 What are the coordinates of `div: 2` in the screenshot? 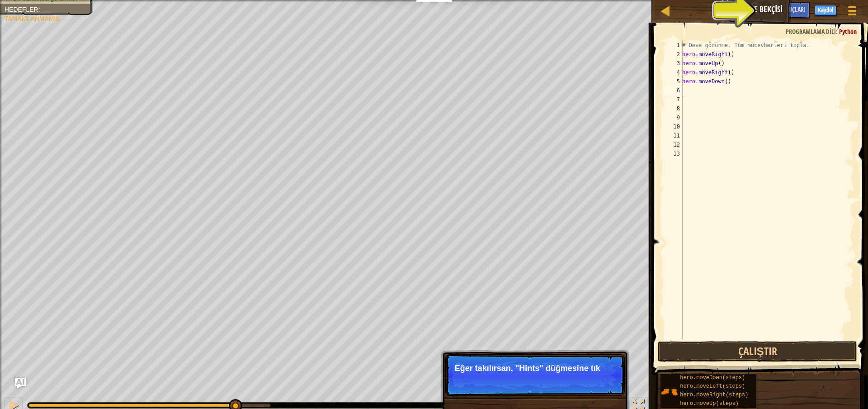 It's located at (674, 54).